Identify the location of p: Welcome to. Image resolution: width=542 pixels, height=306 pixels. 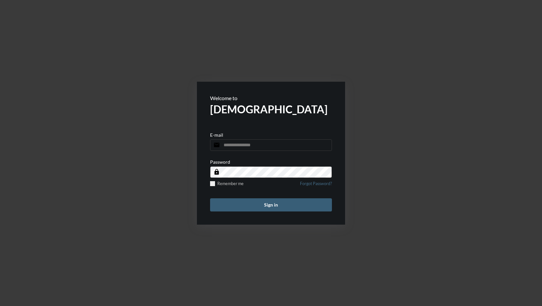
(271, 98).